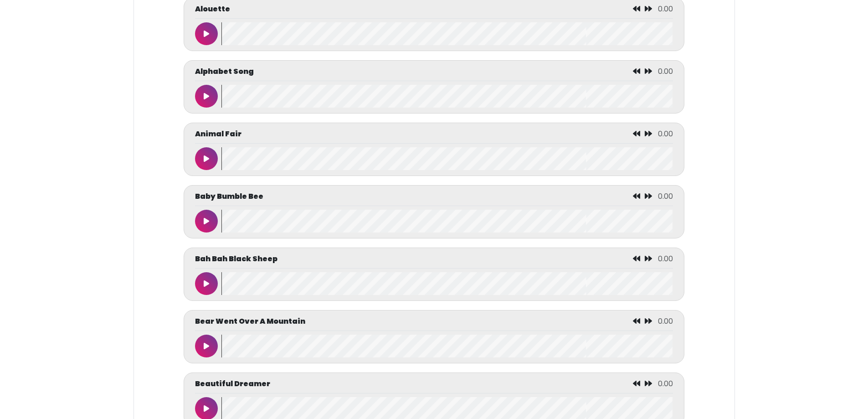 This screenshot has height=419, width=868. Describe the element at coordinates (236, 259) in the screenshot. I see `p: Bah Bah Black Sheep` at that location.